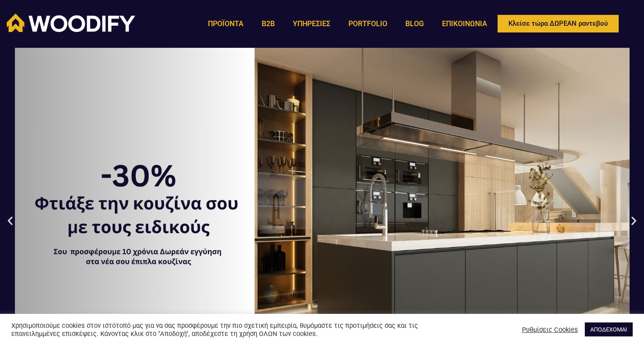  I want to click on a: Woodify, so click(71, 22).